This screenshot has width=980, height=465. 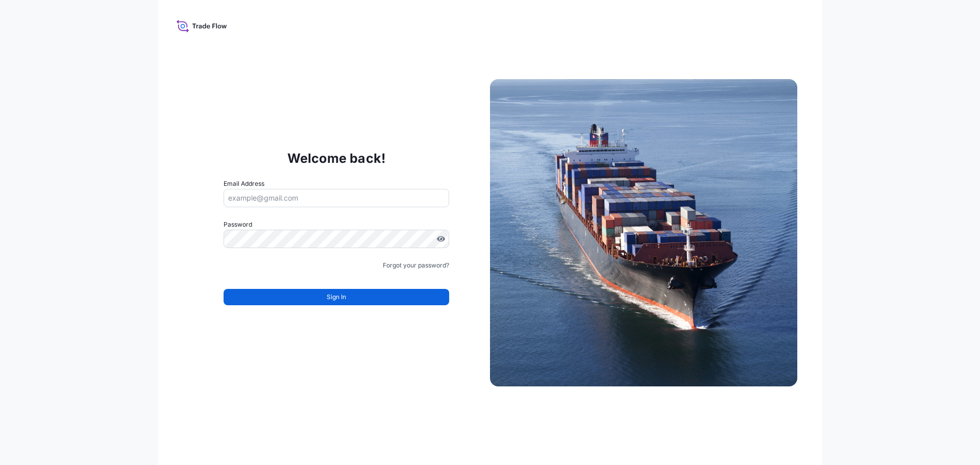 I want to click on button: Sign In, so click(x=336, y=297).